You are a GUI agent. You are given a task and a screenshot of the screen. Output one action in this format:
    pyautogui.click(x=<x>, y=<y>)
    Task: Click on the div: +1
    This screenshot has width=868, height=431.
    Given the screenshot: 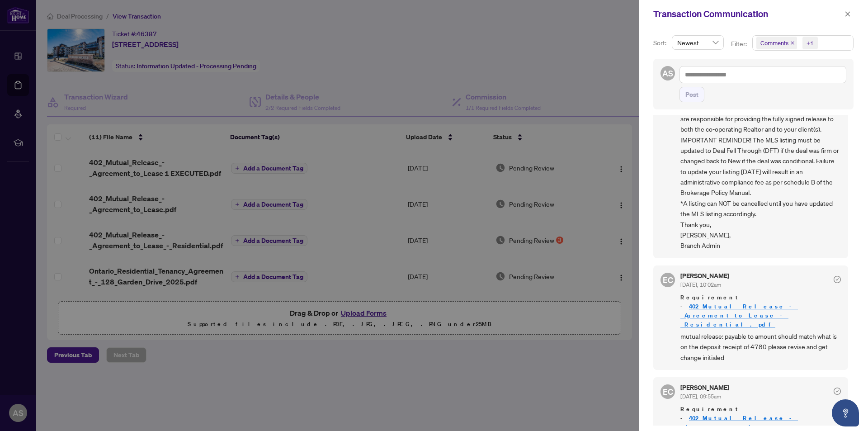 What is the action you would take?
    pyautogui.click(x=810, y=43)
    